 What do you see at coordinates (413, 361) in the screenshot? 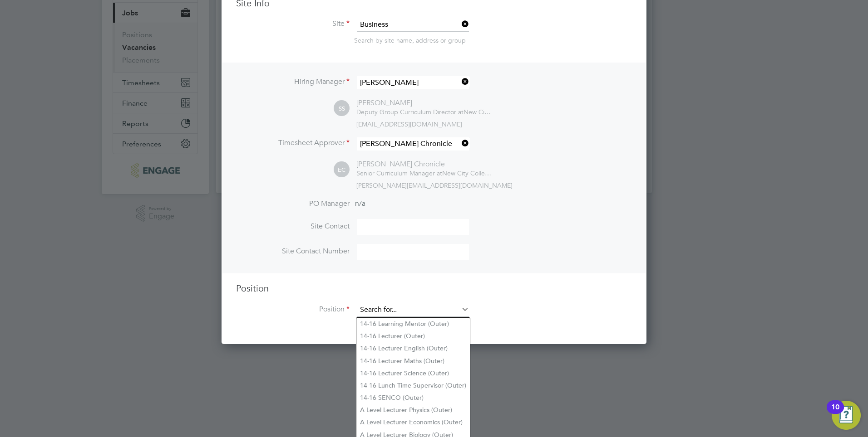
I see `li: 14-16 Lecturer Maths (Outer)` at bounding box center [413, 361].